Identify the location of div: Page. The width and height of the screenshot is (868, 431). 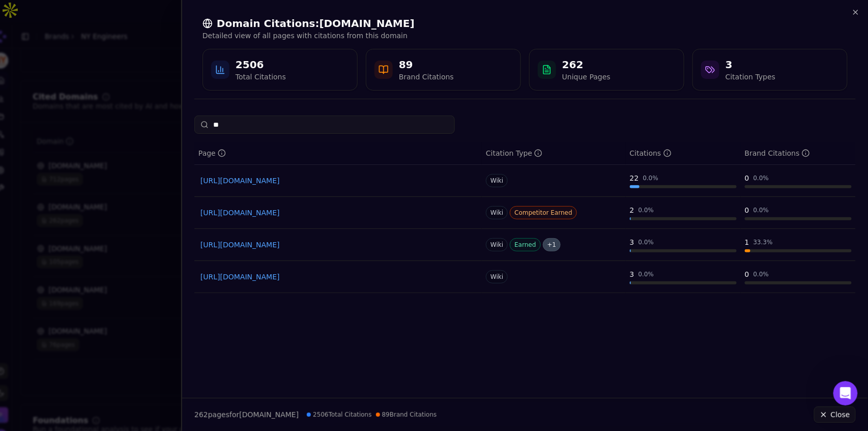
(212, 154).